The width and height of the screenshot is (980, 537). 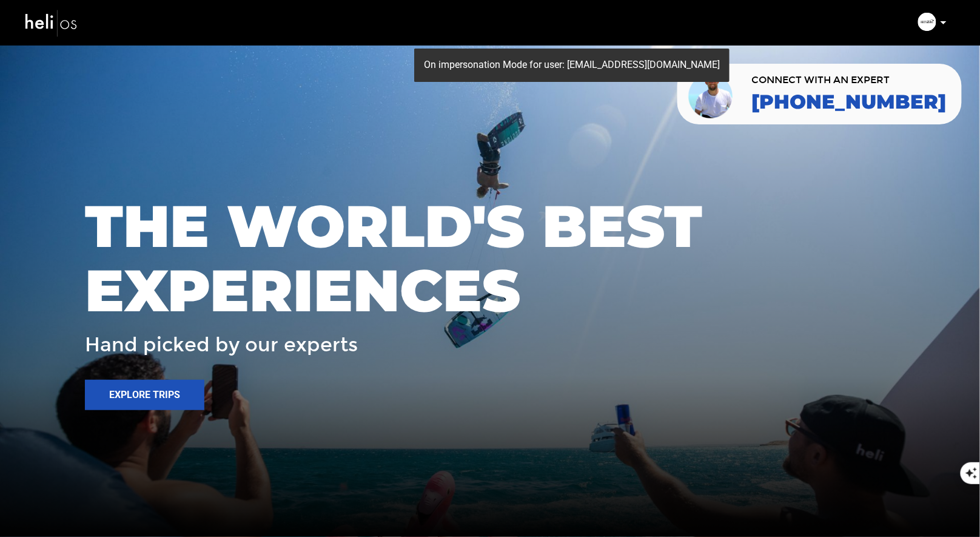 What do you see at coordinates (222, 345) in the screenshot?
I see `span: Hand picked by our experts` at bounding box center [222, 345].